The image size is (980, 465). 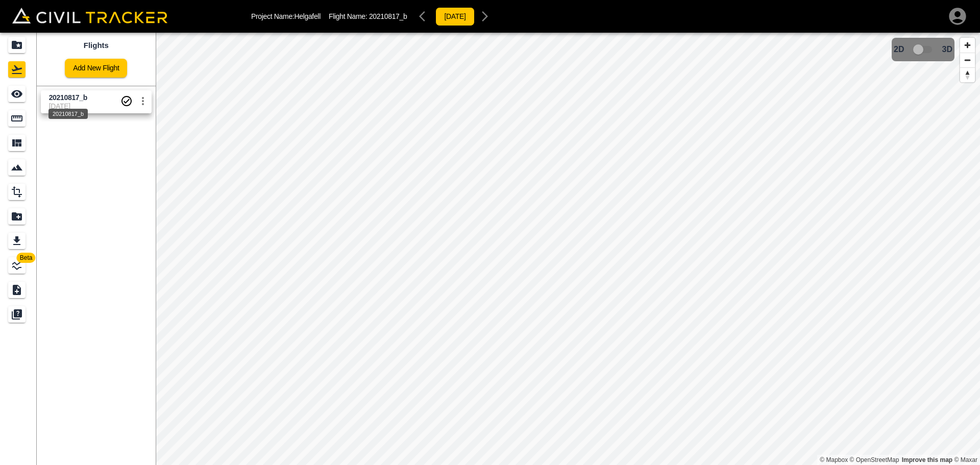 What do you see at coordinates (368, 17) in the screenshot?
I see `p: Flight Name:` at bounding box center [368, 17].